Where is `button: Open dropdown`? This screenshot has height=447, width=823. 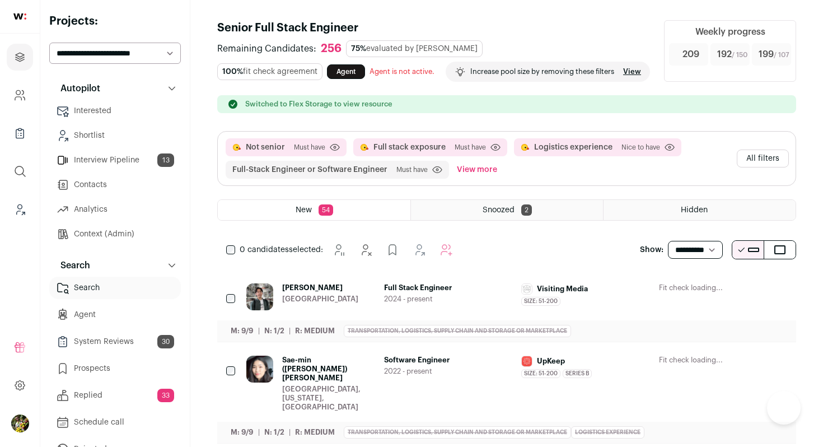 button: Open dropdown is located at coordinates (20, 423).